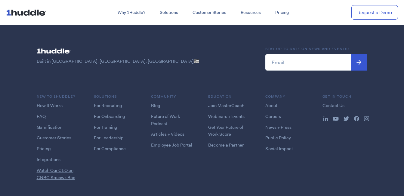  I want to click on a: Future of Work Podcast, so click(166, 120).